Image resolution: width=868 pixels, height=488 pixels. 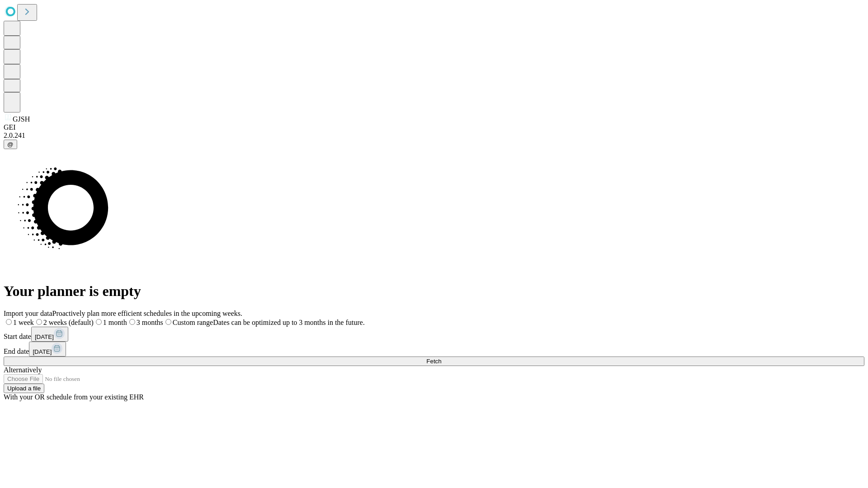 What do you see at coordinates (193, 322) in the screenshot?
I see `span: Custom range` at bounding box center [193, 322].